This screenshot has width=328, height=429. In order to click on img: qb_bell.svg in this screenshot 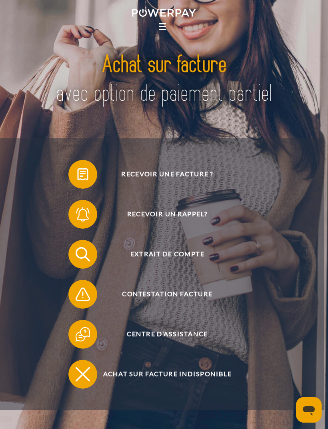, I will do `click(83, 214)`.